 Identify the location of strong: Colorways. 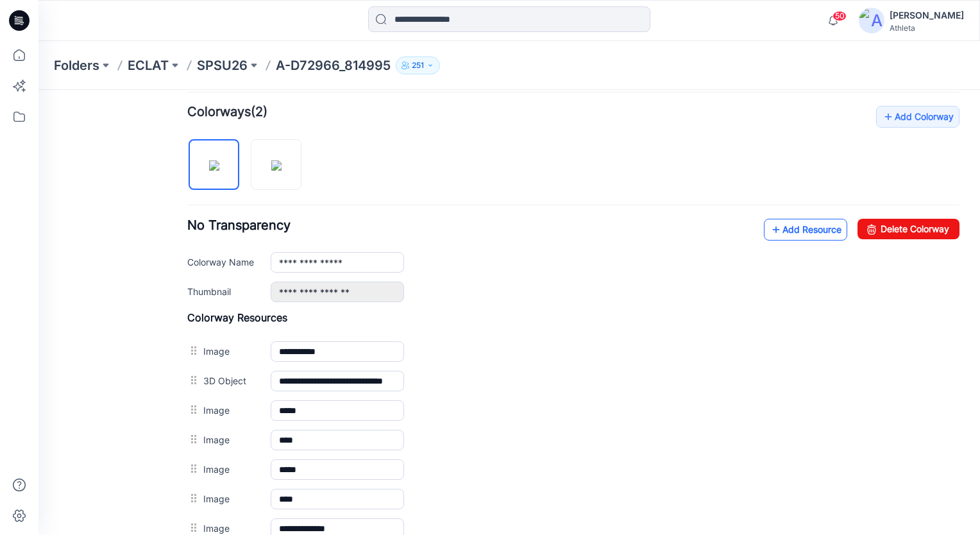
(180, 22).